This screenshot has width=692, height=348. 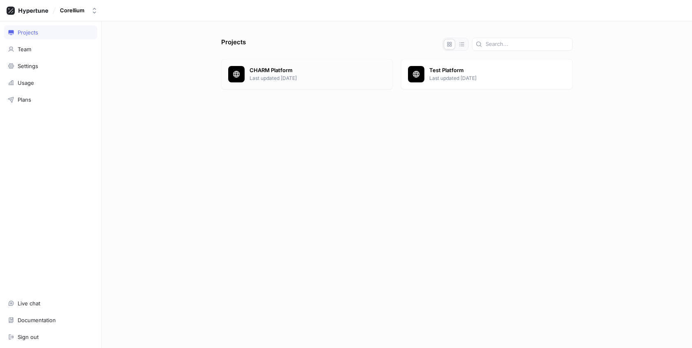 What do you see at coordinates (28, 337) in the screenshot?
I see `div: Sign out` at bounding box center [28, 337].